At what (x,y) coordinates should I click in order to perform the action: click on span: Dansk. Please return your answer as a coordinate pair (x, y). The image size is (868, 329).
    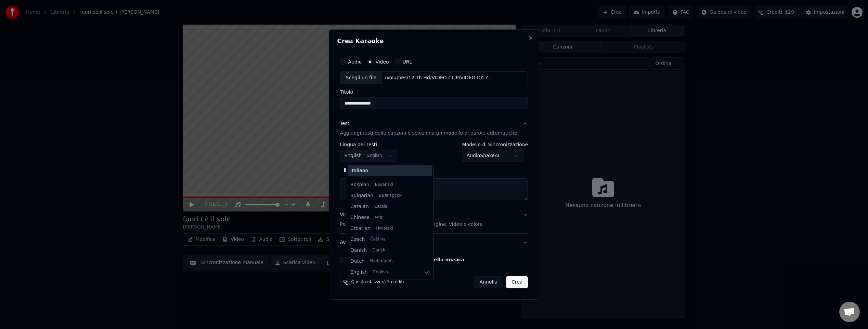
    Looking at the image, I should click on (378, 251).